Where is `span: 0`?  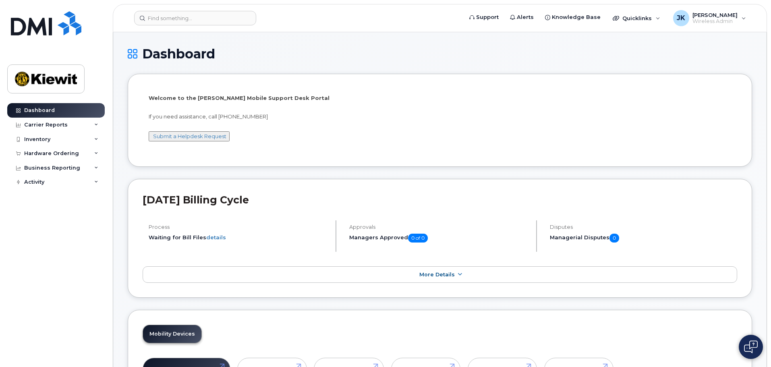 span: 0 is located at coordinates (614, 238).